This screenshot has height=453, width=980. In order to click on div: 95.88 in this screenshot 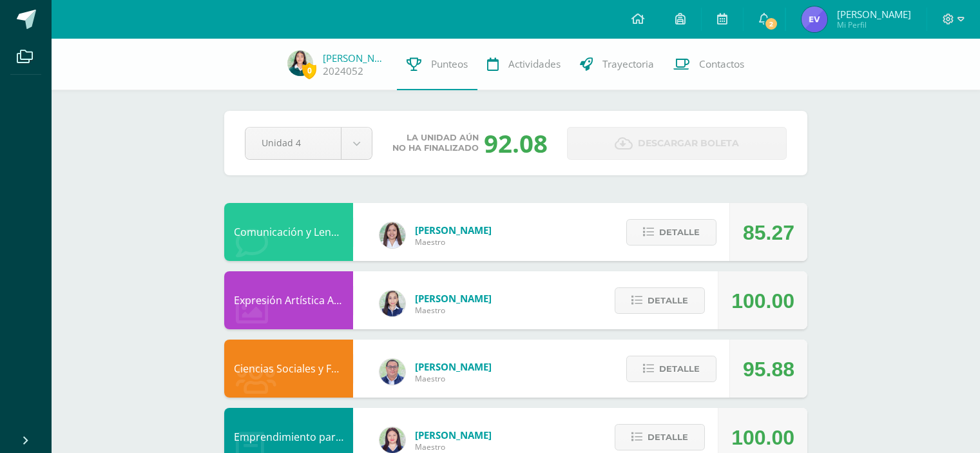, I will do `click(769, 369)`.